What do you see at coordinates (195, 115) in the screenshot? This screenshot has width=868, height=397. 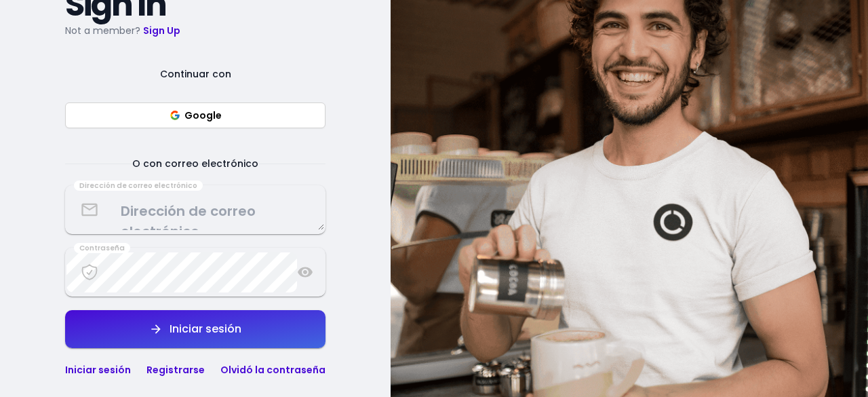 I see `button: Google` at bounding box center [195, 115].